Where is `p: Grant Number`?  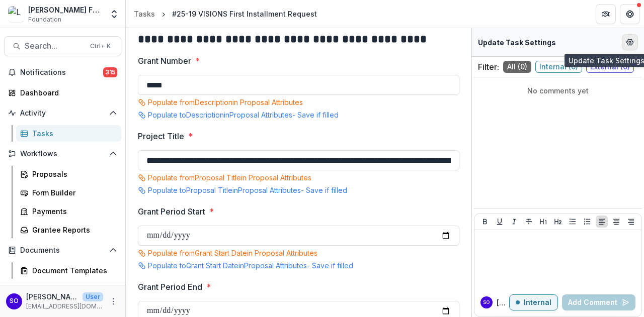 p: Grant Number is located at coordinates (165, 61).